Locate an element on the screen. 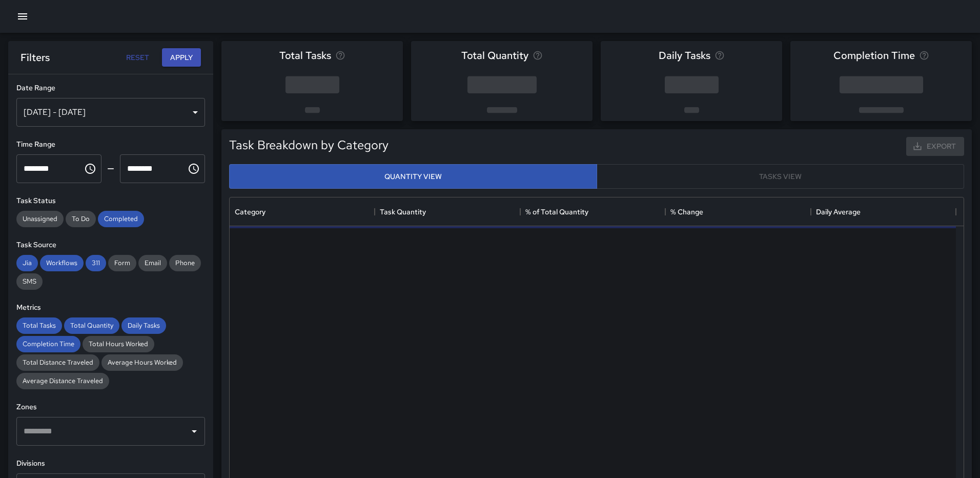 This screenshot has height=478, width=980. h6: Zones is located at coordinates (111, 407).